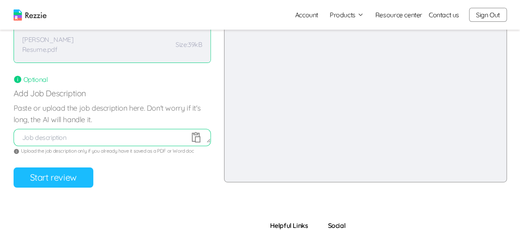 Image resolution: width=520 pixels, height=230 pixels. I want to click on p: Add Job Description, so click(112, 93).